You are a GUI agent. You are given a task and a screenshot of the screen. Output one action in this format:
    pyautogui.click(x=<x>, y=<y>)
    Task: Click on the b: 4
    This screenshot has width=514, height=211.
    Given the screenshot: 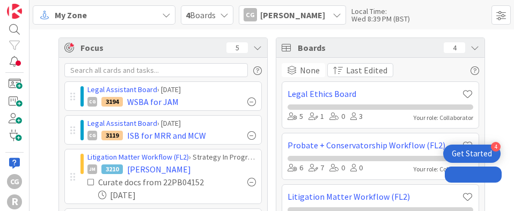 What is the action you would take?
    pyautogui.click(x=188, y=15)
    